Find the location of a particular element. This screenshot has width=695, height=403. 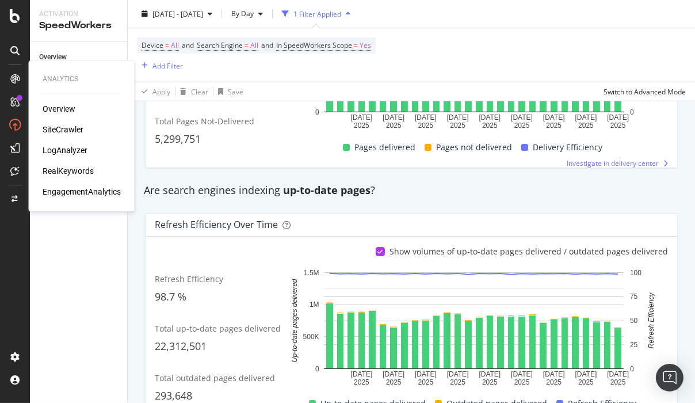

text: 25 is located at coordinates (634, 345).